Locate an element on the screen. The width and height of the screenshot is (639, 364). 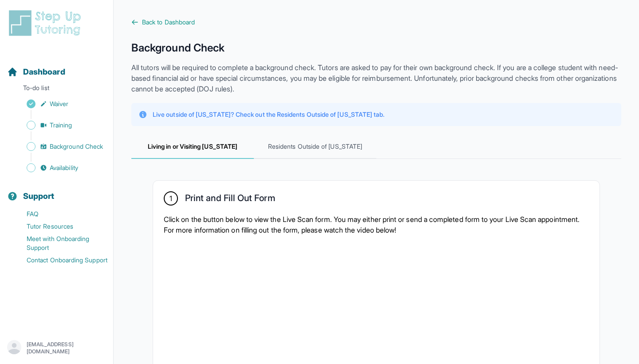
button: Support is located at coordinates (56, 191).